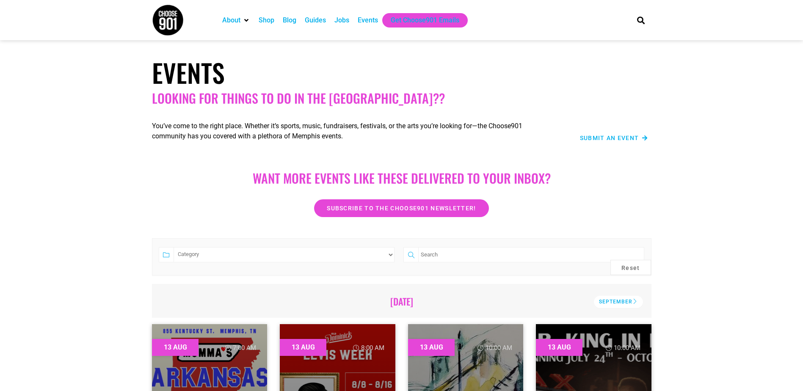 The width and height of the screenshot is (803, 391). What do you see at coordinates (231, 20) in the screenshot?
I see `a: About` at bounding box center [231, 20].